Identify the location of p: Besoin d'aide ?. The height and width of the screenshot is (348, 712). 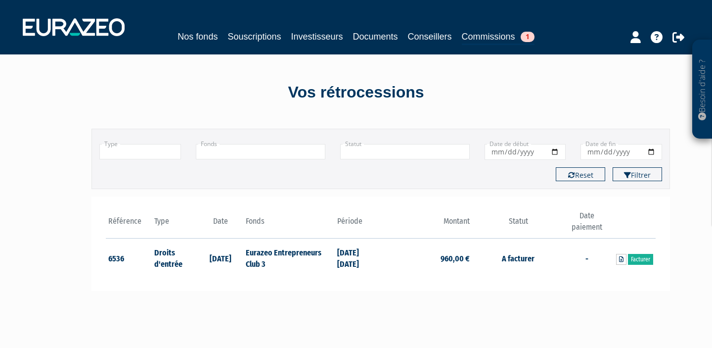
(702, 89).